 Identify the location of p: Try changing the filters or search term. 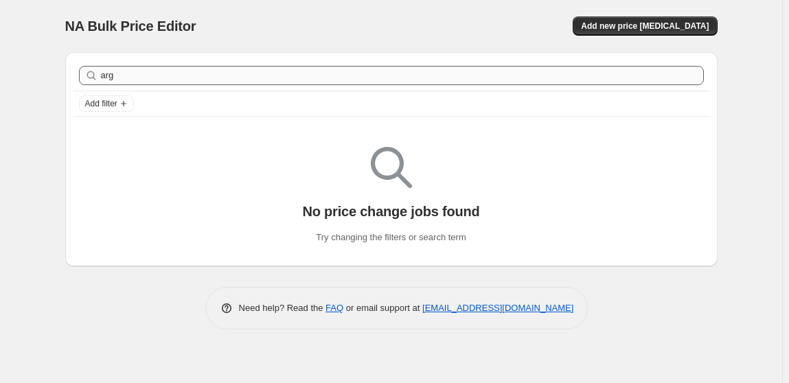
(391, 238).